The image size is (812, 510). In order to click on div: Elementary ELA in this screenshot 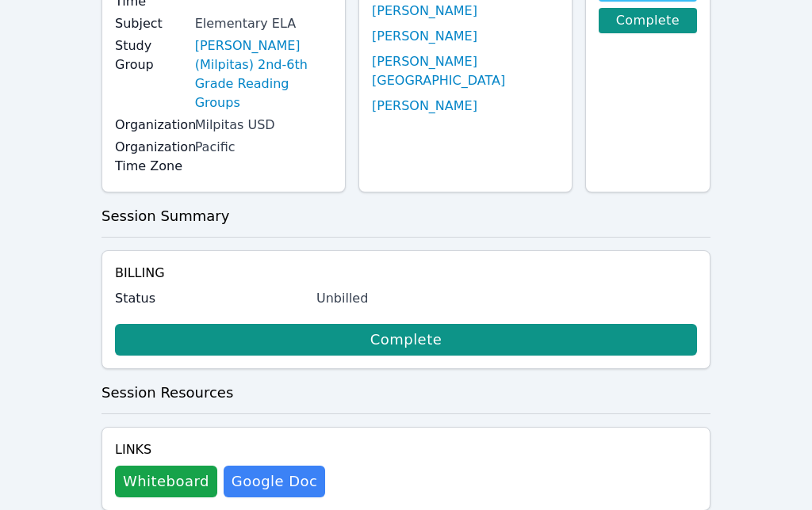, I will do `click(263, 24)`.